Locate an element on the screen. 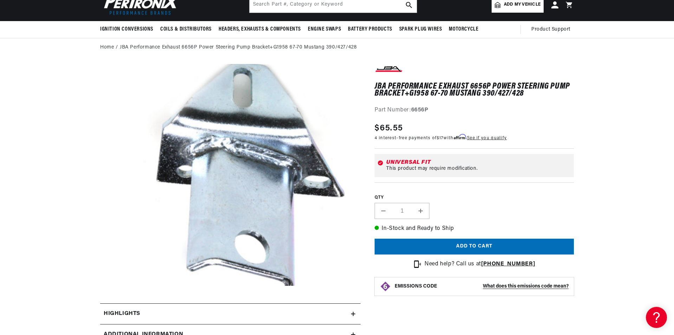 Image resolution: width=674 pixels, height=335 pixels. a: Home is located at coordinates (107, 47).